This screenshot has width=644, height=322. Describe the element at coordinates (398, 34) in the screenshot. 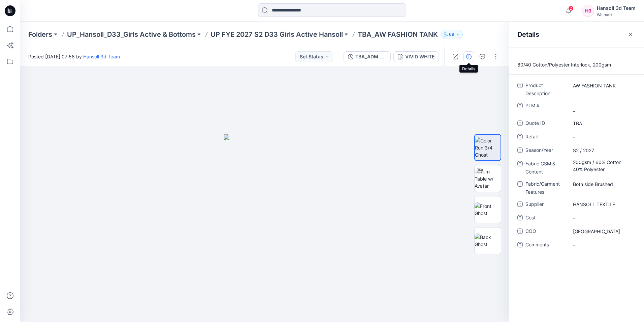

I see `p: TBA_AW FASHION TANK` at that location.